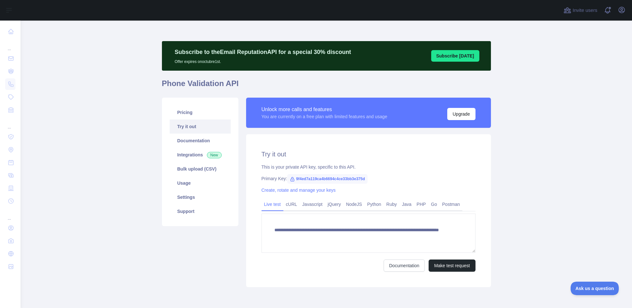  Describe the element at coordinates (200, 197) in the screenshot. I see `a: Settings` at that location.